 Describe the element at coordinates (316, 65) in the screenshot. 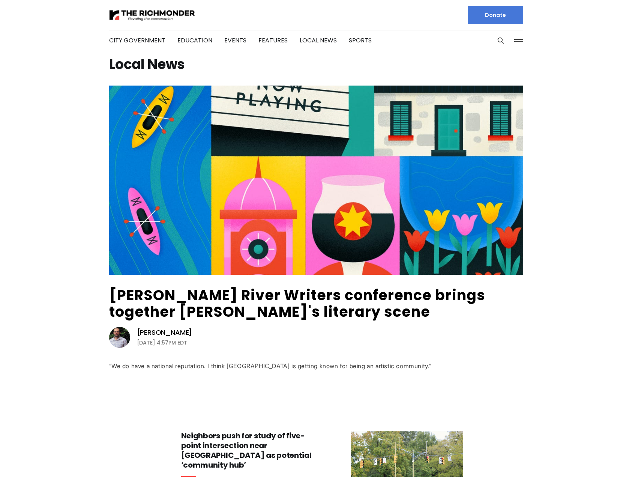

I see `h1: Local News` at that location.